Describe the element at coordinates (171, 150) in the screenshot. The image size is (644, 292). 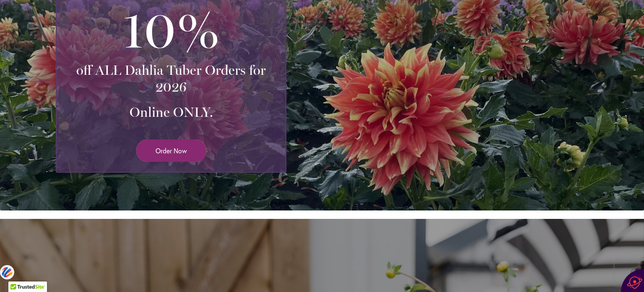
I see `a: Order Now` at that location.